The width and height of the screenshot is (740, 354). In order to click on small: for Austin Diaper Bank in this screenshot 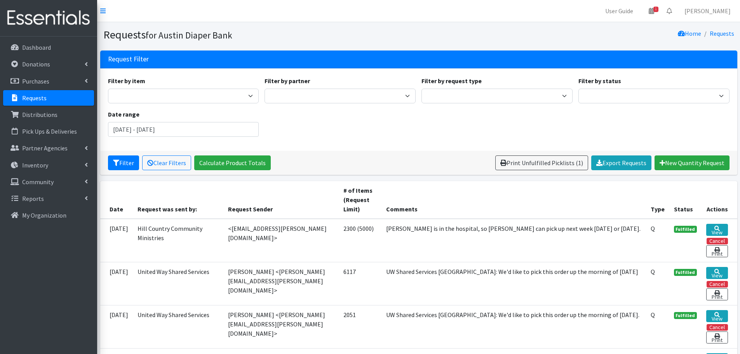, I will do `click(189, 35)`.